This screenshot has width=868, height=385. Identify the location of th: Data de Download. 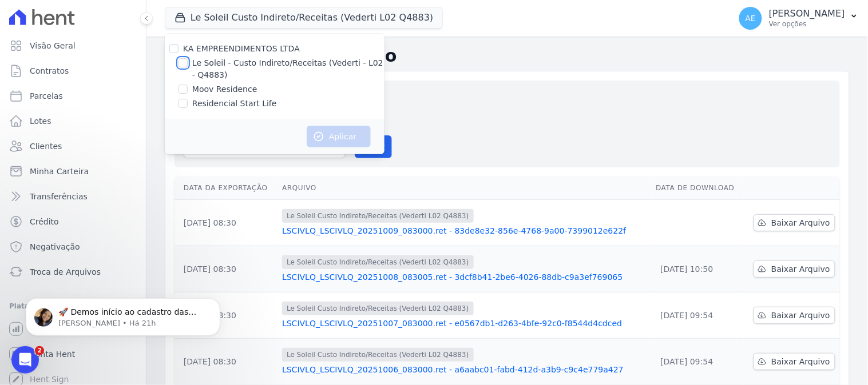
(698, 189).